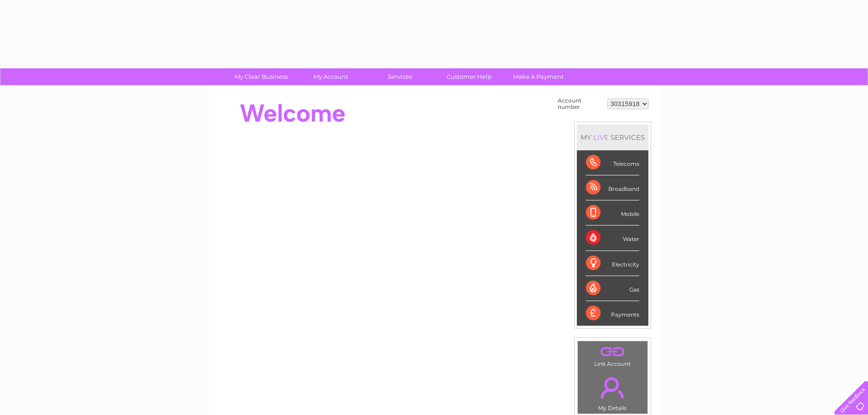  What do you see at coordinates (330, 77) in the screenshot?
I see `a: My Account` at bounding box center [330, 77].